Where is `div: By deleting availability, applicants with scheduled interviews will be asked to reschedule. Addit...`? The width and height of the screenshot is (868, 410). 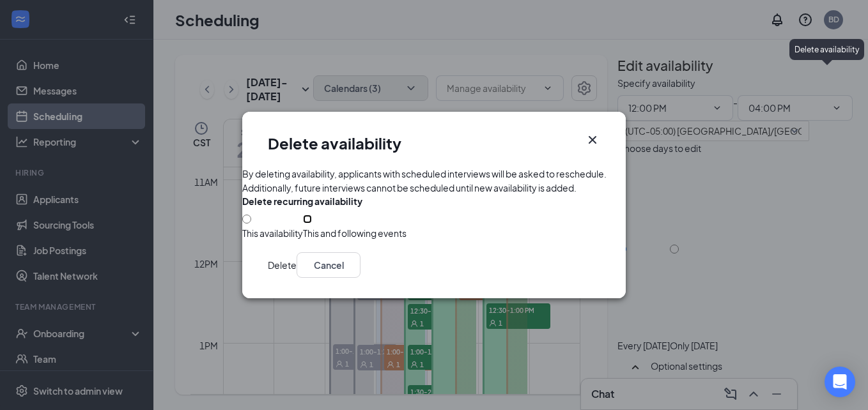
div: By deleting availability, applicants with scheduled interviews will be asked to reschedule. Addit... is located at coordinates (434, 181).